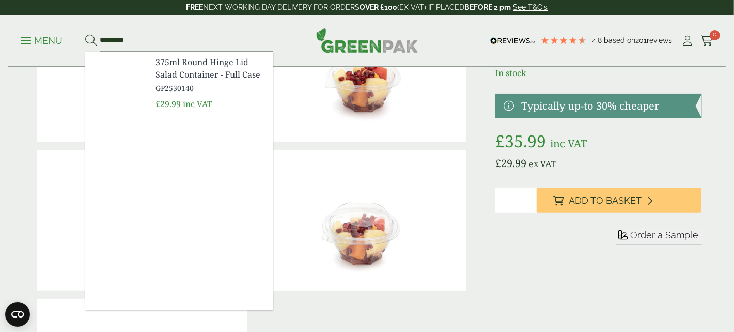 This screenshot has height=332, width=734. What do you see at coordinates (619, 200) in the screenshot?
I see `button: Add to Basket` at bounding box center [619, 200].